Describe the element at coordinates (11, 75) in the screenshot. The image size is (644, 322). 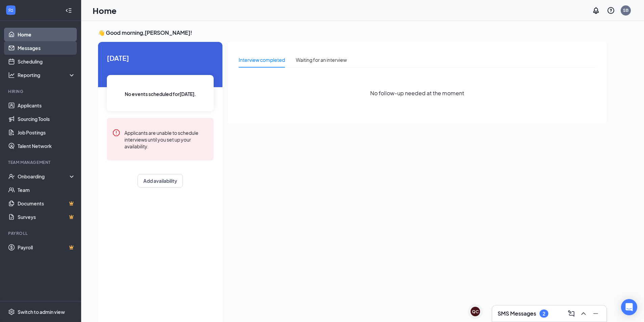
I see `svg: Analysis` at that location.